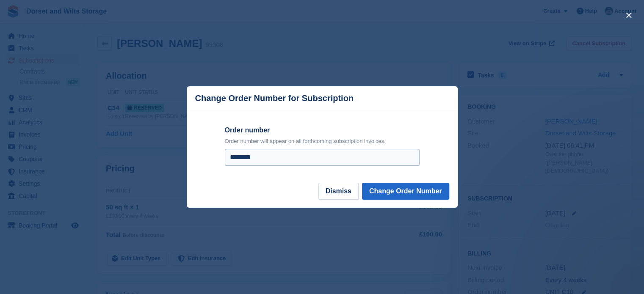 Image resolution: width=644 pixels, height=294 pixels. What do you see at coordinates (274, 98) in the screenshot?
I see `p: Change Order Number for Subscription` at bounding box center [274, 98].